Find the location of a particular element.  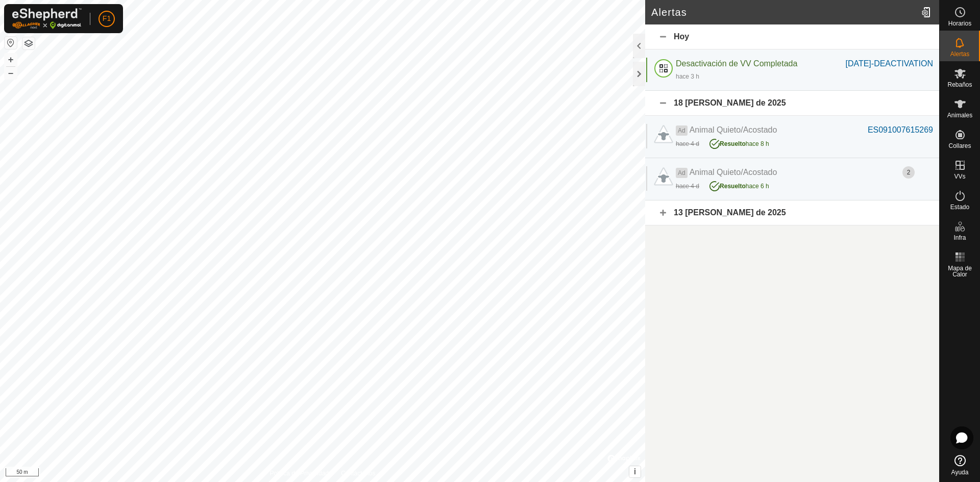

a: Contáctenos is located at coordinates (358, 473).